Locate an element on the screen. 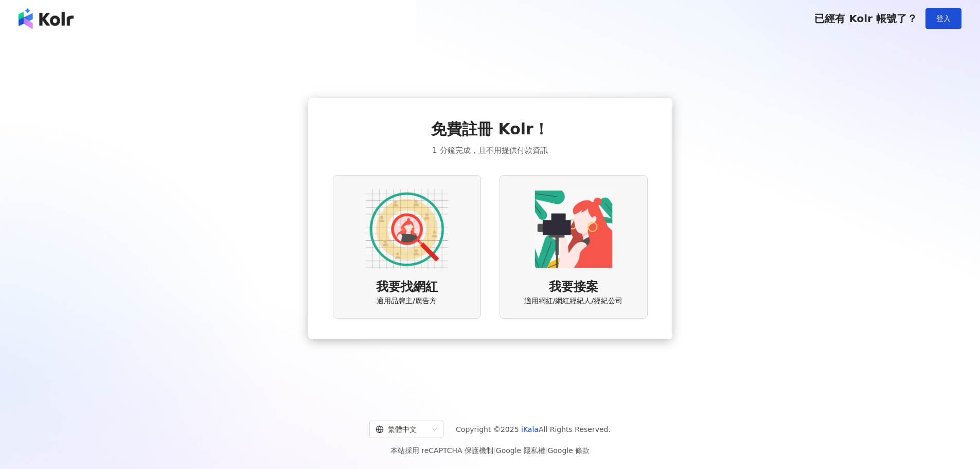 The image size is (980, 469). a: Google 隱私權 is located at coordinates (521, 450).